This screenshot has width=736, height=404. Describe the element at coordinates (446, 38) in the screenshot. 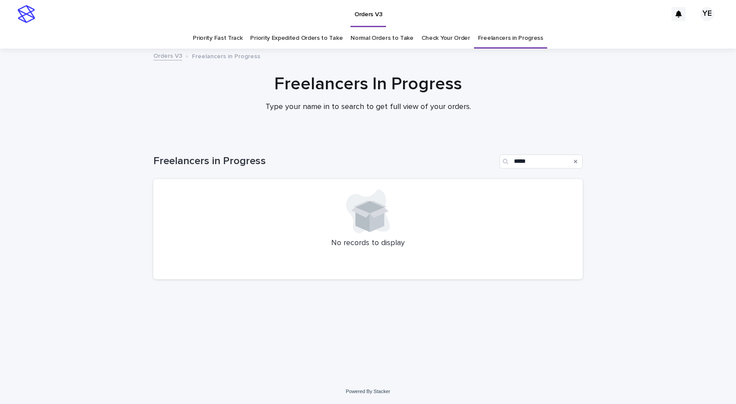

I see `a: Check Your Order` at that location.